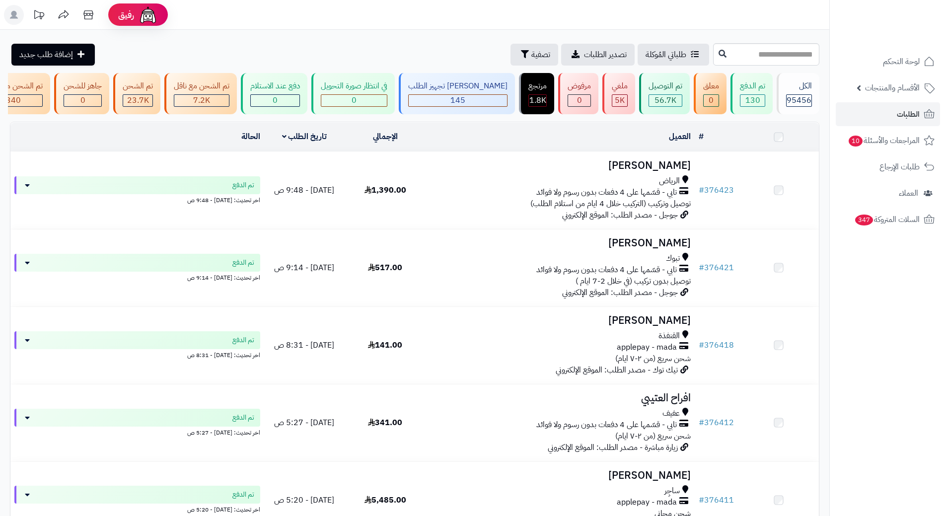 The width and height of the screenshot is (946, 516). I want to click on span: 5,485.00, so click(385, 500).